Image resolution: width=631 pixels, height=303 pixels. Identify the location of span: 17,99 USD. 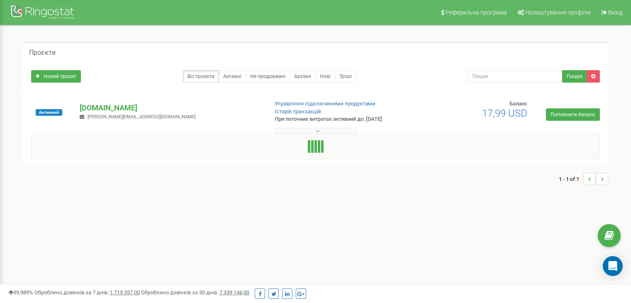
(505, 113).